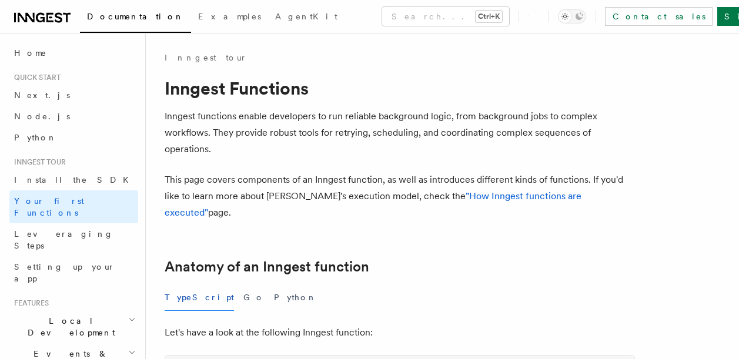 This screenshot has height=359, width=739. Describe the element at coordinates (31, 53) in the screenshot. I see `span: Home` at that location.